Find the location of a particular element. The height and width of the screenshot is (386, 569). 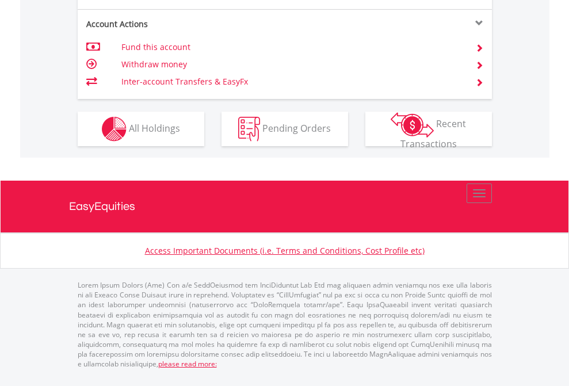

a: please read more: is located at coordinates (188, 364).